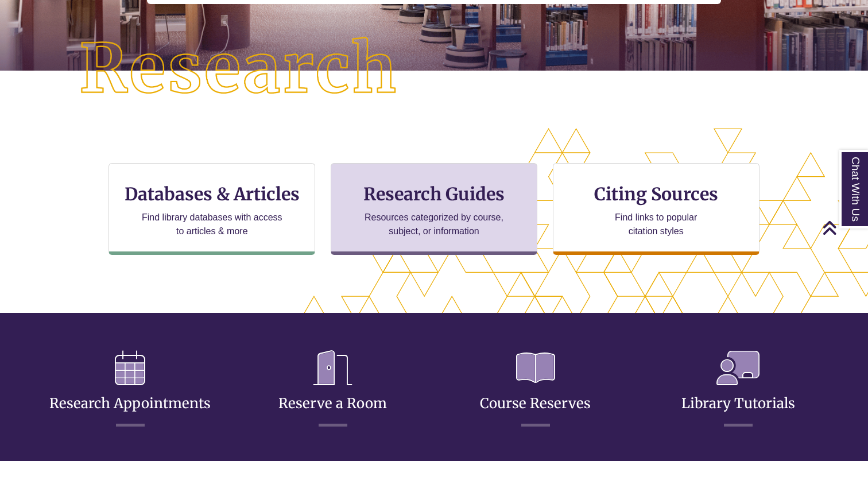  Describe the element at coordinates (656, 194) in the screenshot. I see `h3: Citing Sources` at that location.